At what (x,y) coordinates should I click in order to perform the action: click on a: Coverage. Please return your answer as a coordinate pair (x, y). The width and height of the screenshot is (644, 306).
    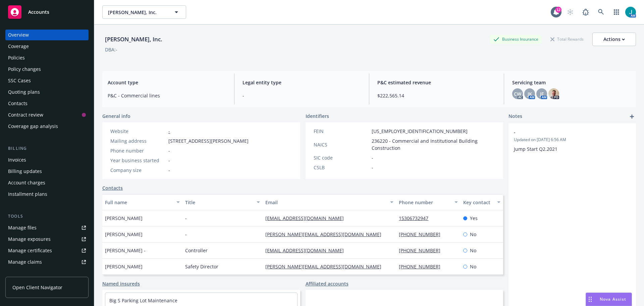
    Looking at the image, I should click on (47, 47).